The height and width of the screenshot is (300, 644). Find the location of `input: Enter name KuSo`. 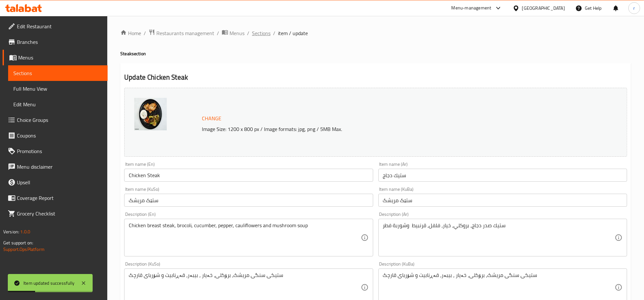

input: Enter name KuSo is located at coordinates (248, 201).